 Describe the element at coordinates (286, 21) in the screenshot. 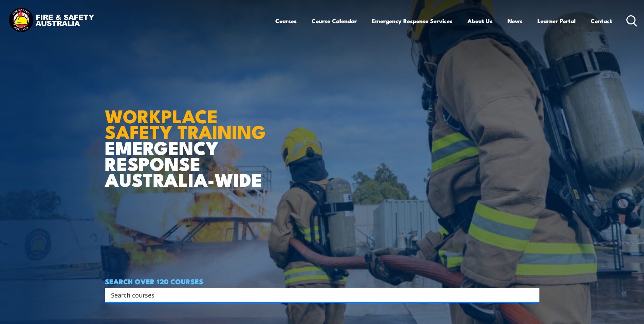

I see `a: Courses` at that location.